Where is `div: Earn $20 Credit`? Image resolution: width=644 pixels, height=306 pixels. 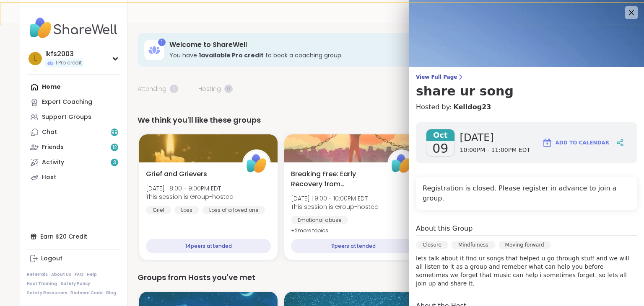 div: Earn $20 Credit is located at coordinates (73, 236).